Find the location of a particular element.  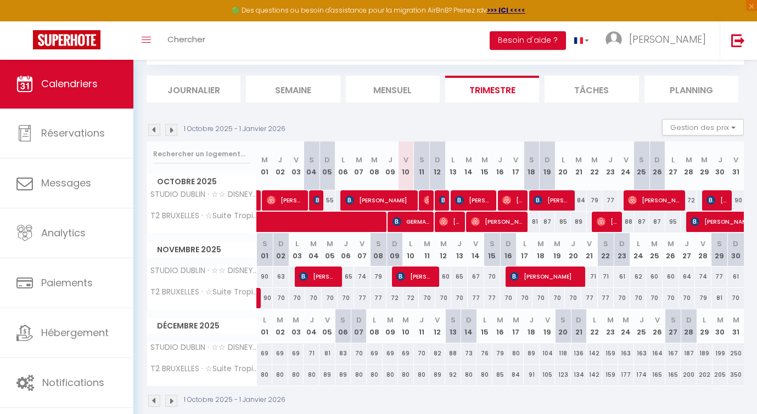

div: 61 is located at coordinates (622, 277).